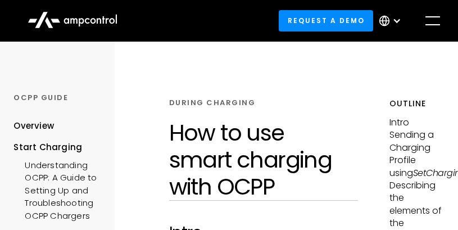 This screenshot has width=458, height=230. What do you see at coordinates (59, 98) in the screenshot?
I see `div: OCPP GUIDE` at bounding box center [59, 98].